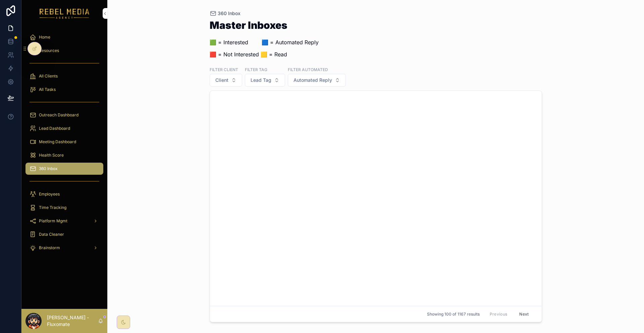  I want to click on span: Lead Tag, so click(261, 80).